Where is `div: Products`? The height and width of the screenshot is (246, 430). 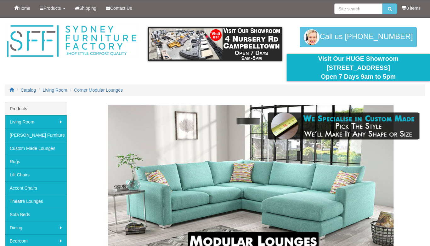 div: Products is located at coordinates (36, 109).